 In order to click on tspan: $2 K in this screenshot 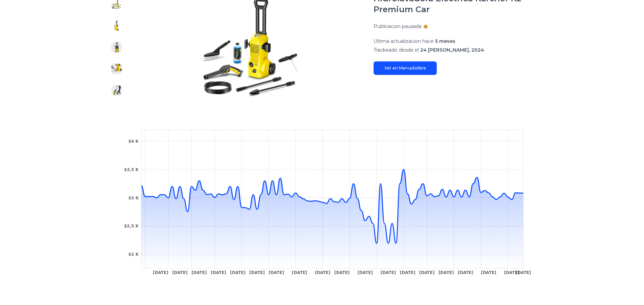, I will do `click(133, 254)`.